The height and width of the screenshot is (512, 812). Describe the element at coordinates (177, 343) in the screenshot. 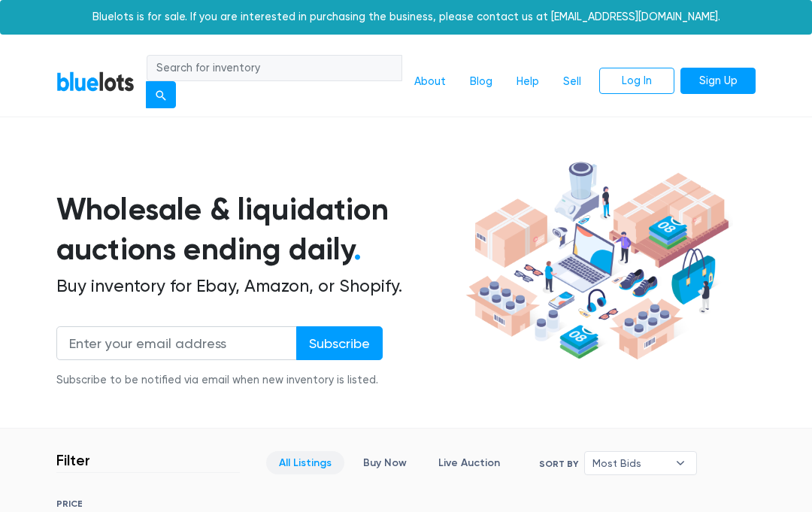

I see `input: Enter your email address` at that location.